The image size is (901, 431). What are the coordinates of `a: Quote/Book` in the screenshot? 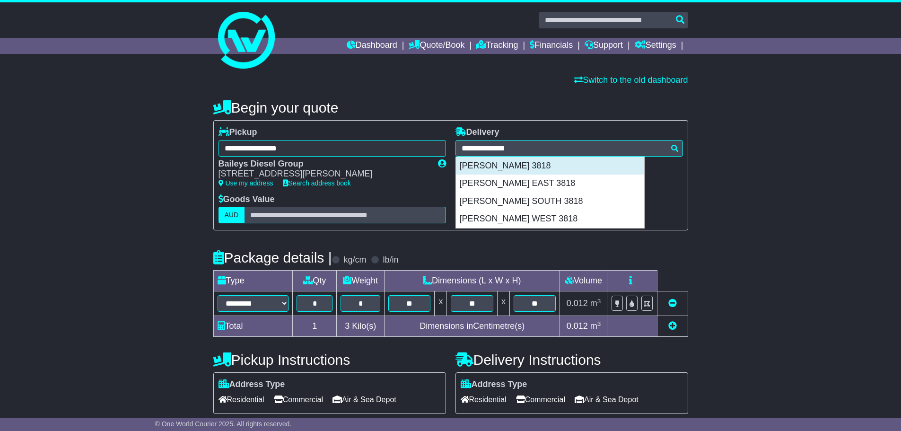 It's located at (437, 46).